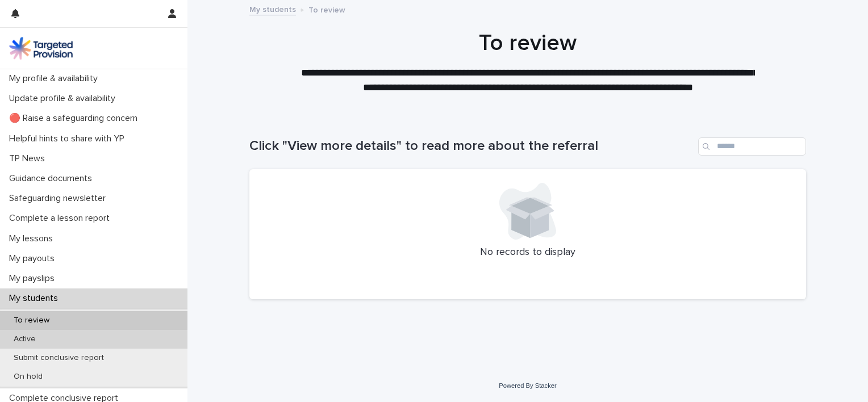 This screenshot has height=402, width=868. Describe the element at coordinates (752, 147) in the screenshot. I see `div: Search` at that location.